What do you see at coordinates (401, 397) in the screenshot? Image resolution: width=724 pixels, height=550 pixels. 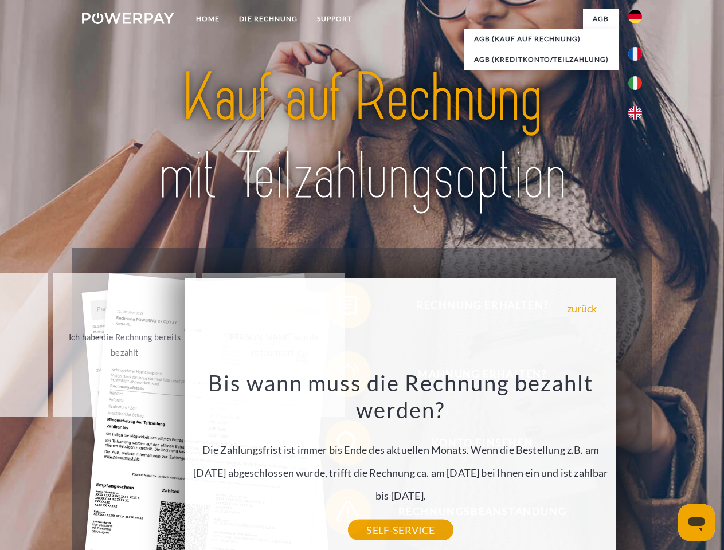 I see `h3: Bis wann muss die Rechnung bezahlt werden?` at bounding box center [401, 397].